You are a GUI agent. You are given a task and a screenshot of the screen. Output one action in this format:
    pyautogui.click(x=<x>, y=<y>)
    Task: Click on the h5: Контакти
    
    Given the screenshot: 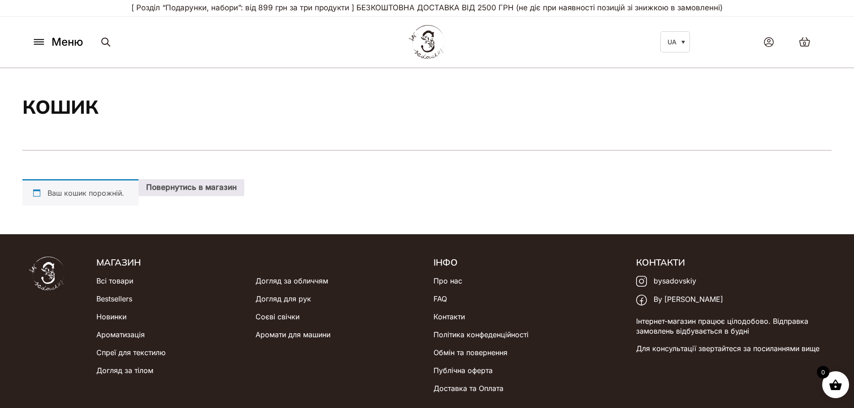 What is the action you would take?
    pyautogui.click(x=730, y=263)
    